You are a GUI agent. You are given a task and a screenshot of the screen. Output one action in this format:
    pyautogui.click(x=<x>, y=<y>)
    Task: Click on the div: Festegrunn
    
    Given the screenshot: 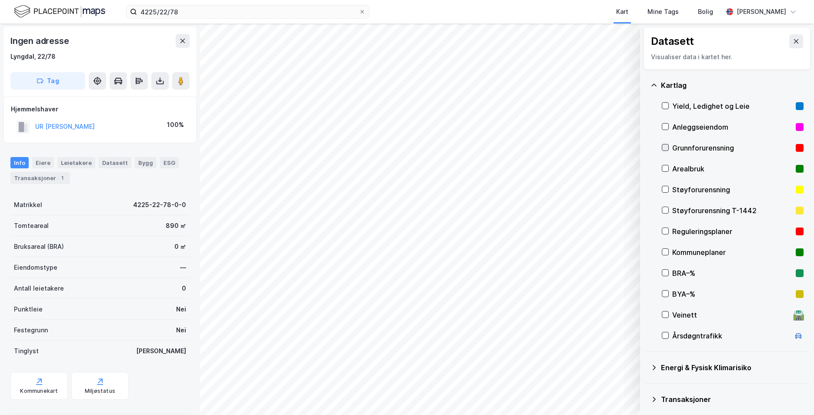 What is the action you would take?
    pyautogui.click(x=31, y=330)
    